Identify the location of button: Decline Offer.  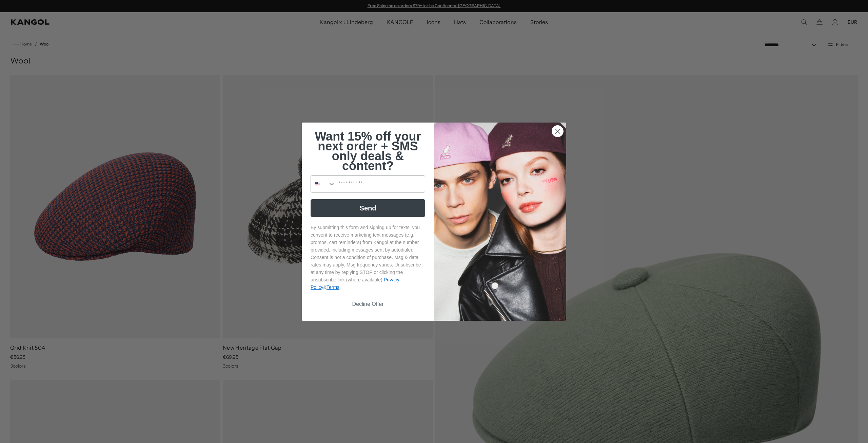
(368, 304).